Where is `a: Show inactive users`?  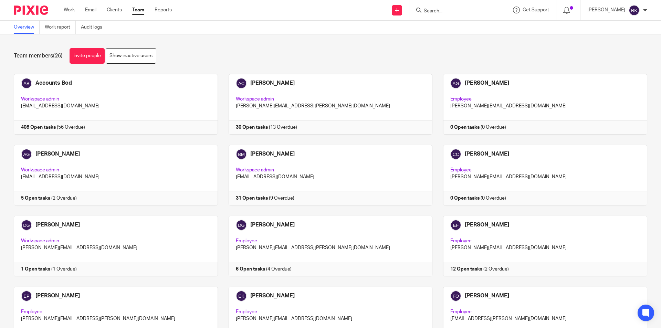
a: Show inactive users is located at coordinates (131, 56).